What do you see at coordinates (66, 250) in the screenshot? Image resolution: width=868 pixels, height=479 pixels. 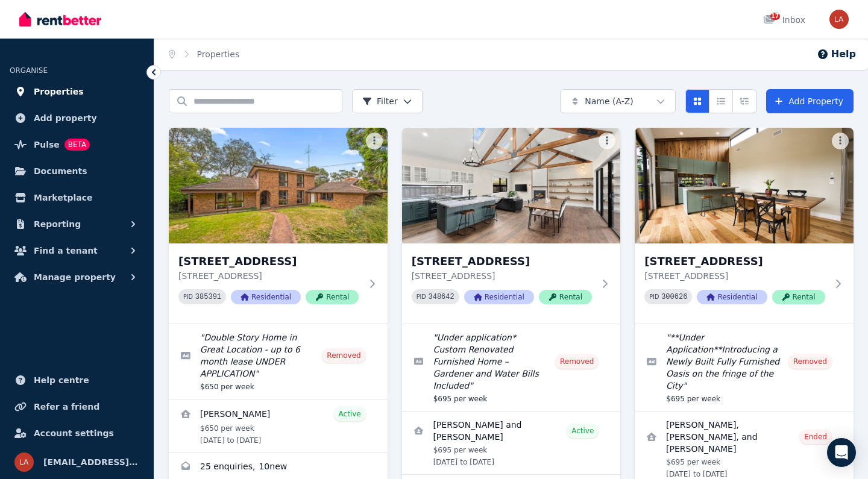 I see `span: Find a tenant` at bounding box center [66, 250].